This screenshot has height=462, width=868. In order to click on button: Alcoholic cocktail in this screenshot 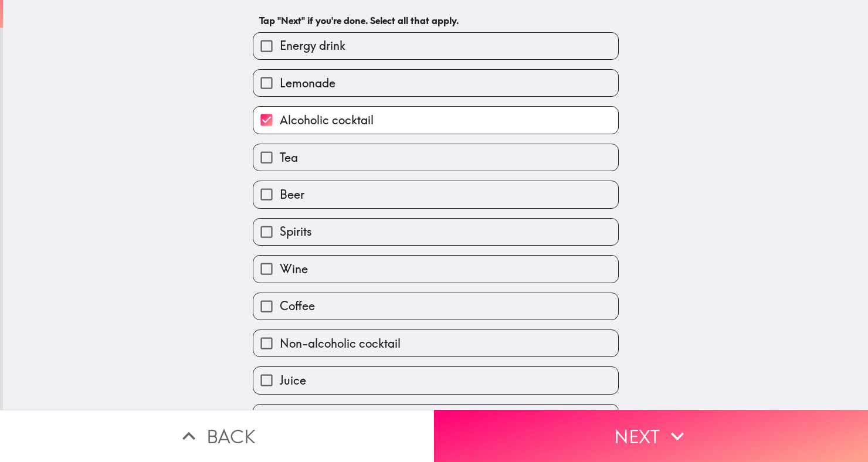, I will do `click(436, 120)`.